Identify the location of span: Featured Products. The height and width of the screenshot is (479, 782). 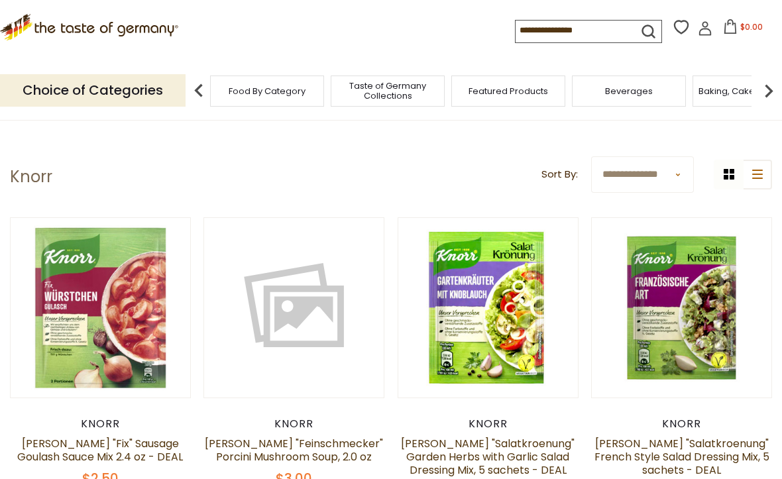
(508, 91).